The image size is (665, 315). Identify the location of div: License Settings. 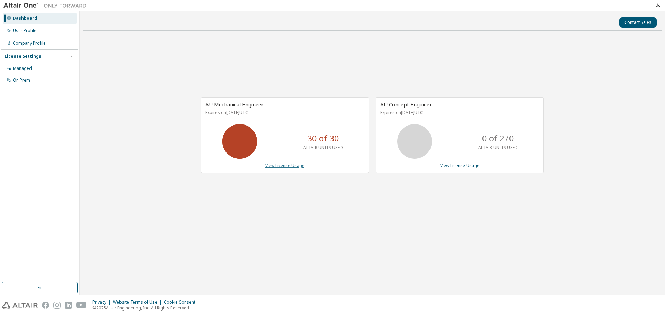
(23, 56).